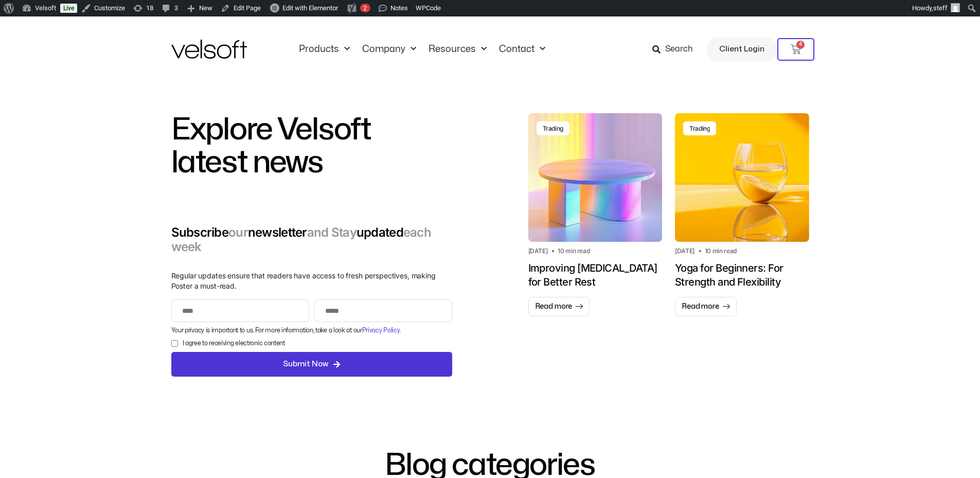 This screenshot has height=478, width=980. What do you see at coordinates (312, 331) in the screenshot?
I see `div: Your privacy is important to us. For more information, take a look at our .` at bounding box center [312, 331].